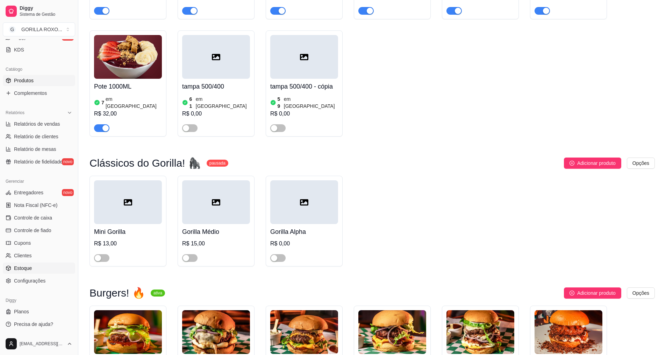 This screenshot has height=355, width=666. Describe the element at coordinates (39, 149) in the screenshot. I see `a: Relatório de mesas` at that location.